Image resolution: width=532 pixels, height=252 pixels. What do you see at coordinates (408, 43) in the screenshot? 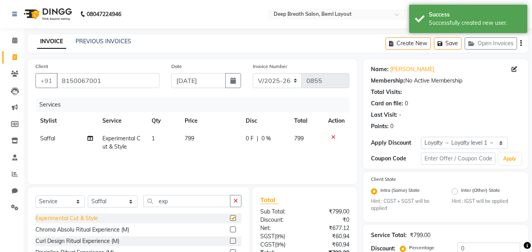
I see `button: Create New` at bounding box center [408, 43].